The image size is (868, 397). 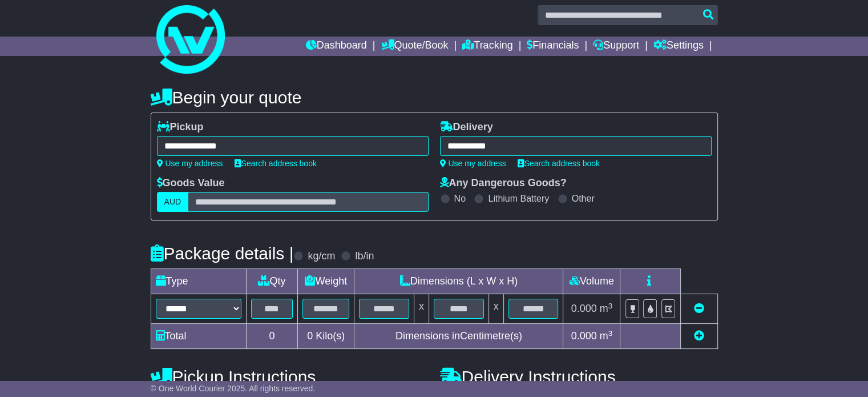 What do you see at coordinates (198, 281) in the screenshot?
I see `td: Type` at bounding box center [198, 281].